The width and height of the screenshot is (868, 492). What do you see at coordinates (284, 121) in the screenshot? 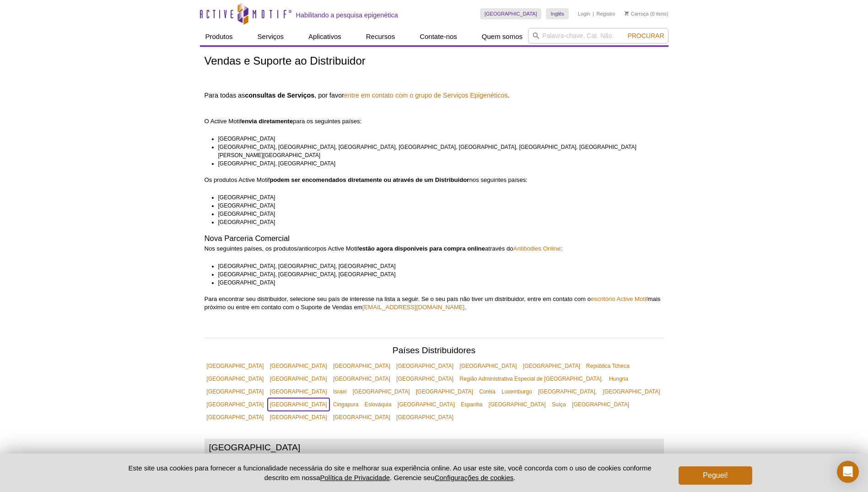
I see `font: O Active Motif para os seguintes países:` at bounding box center [284, 121].